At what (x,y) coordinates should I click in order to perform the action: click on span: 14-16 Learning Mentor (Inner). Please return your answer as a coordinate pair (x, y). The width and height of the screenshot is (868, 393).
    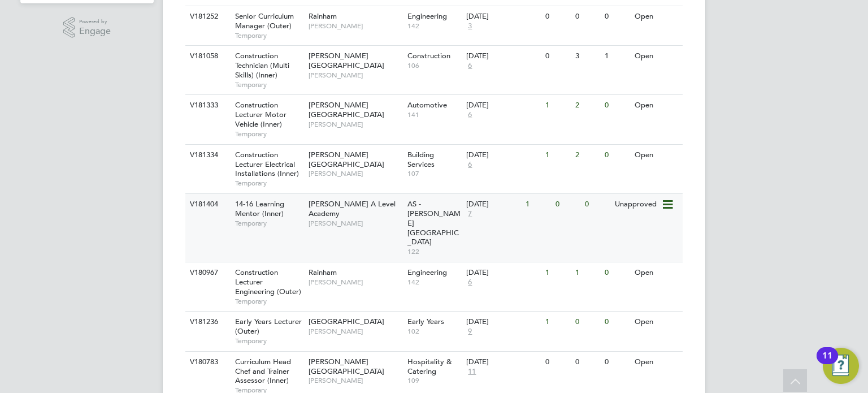
    Looking at the image, I should click on (259, 209).